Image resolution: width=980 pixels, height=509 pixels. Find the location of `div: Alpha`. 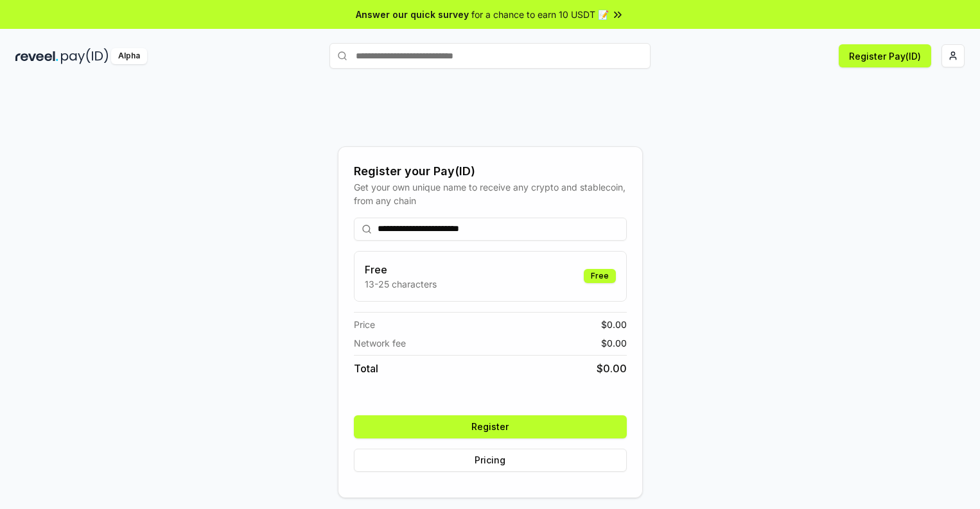

div: Alpha is located at coordinates (129, 56).